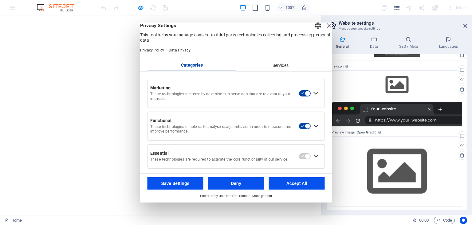  What do you see at coordinates (424, 220) in the screenshot?
I see `span: 00 00` at bounding box center [424, 220].